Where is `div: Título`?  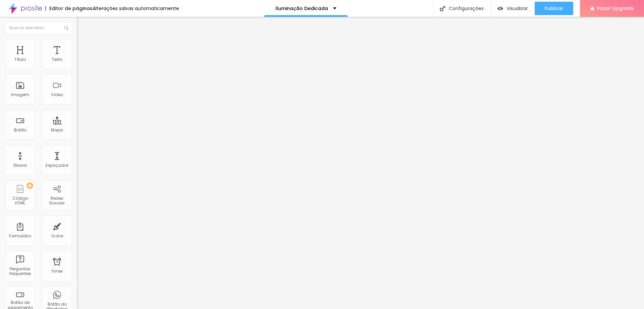
div: Título is located at coordinates (20, 60).